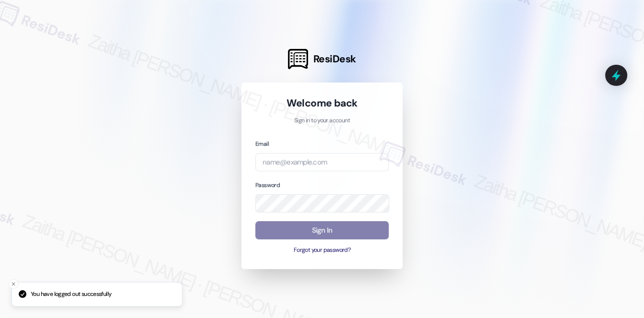 This screenshot has height=318, width=644. What do you see at coordinates (298, 59) in the screenshot?
I see `img: ResiDesk Logo` at bounding box center [298, 59].